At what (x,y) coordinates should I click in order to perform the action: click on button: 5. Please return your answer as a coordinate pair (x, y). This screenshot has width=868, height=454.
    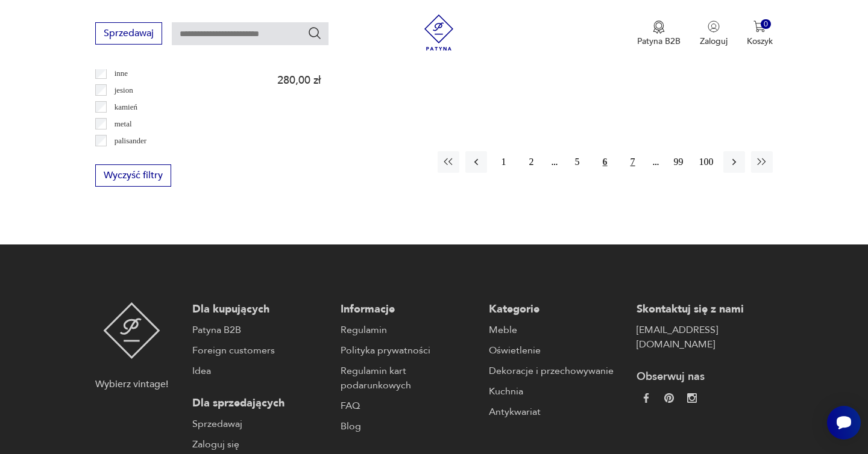
    Looking at the image, I should click on (577, 162).